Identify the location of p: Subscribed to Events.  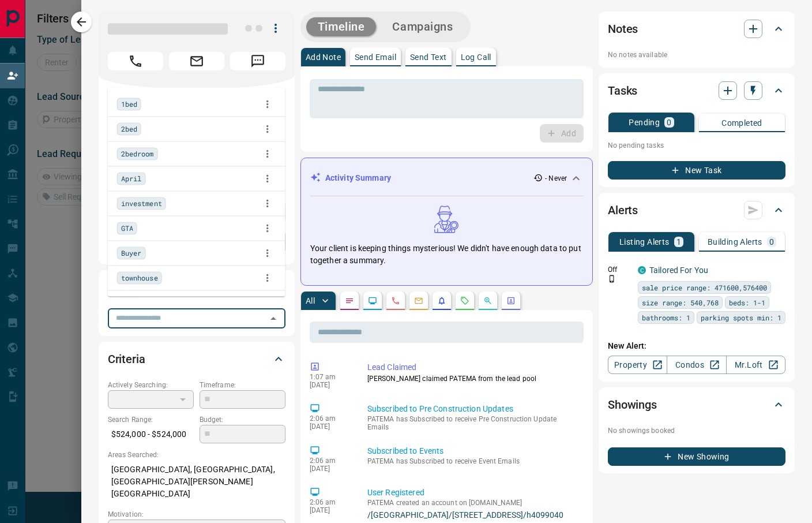
(473, 451).